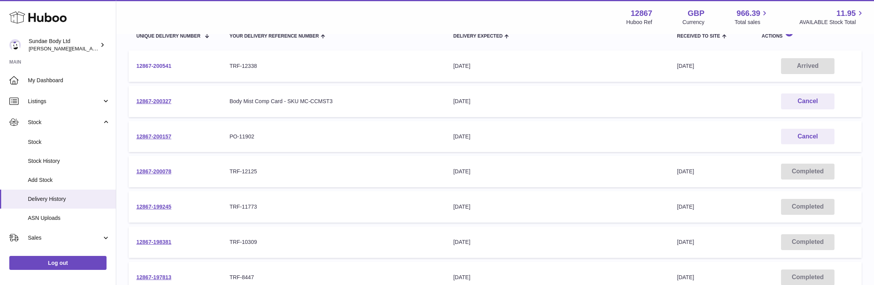 This screenshot has height=285, width=874. Describe the element at coordinates (274, 36) in the screenshot. I see `span: Your Delivery Reference Number` at that location.